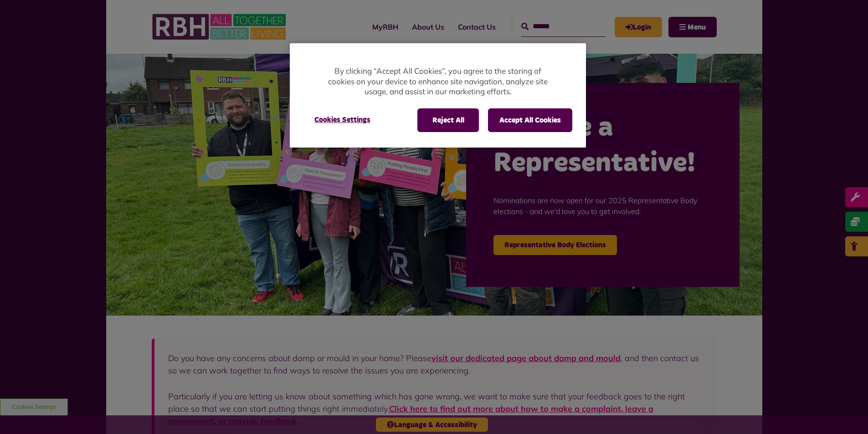  Describe the element at coordinates (438, 95) in the screenshot. I see `div: Privacy` at that location.